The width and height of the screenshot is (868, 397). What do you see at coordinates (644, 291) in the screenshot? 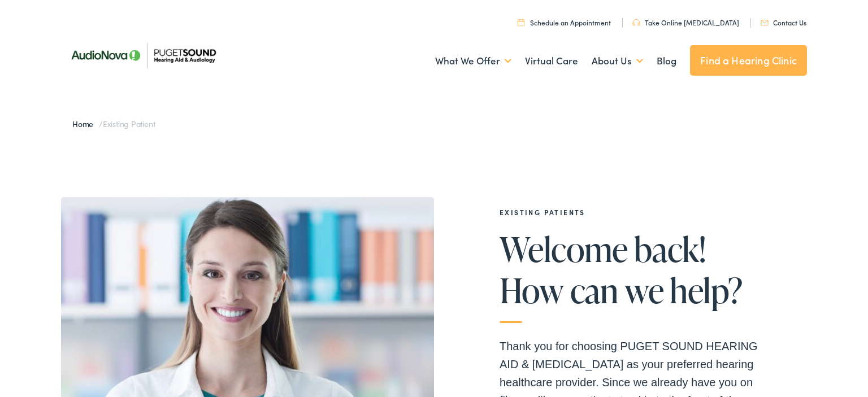
I see `span: we` at bounding box center [644, 291].